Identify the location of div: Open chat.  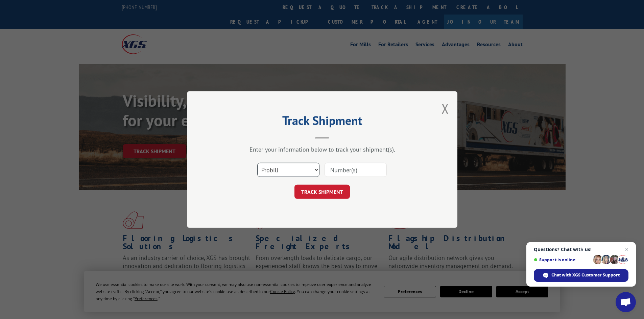
(625, 302).